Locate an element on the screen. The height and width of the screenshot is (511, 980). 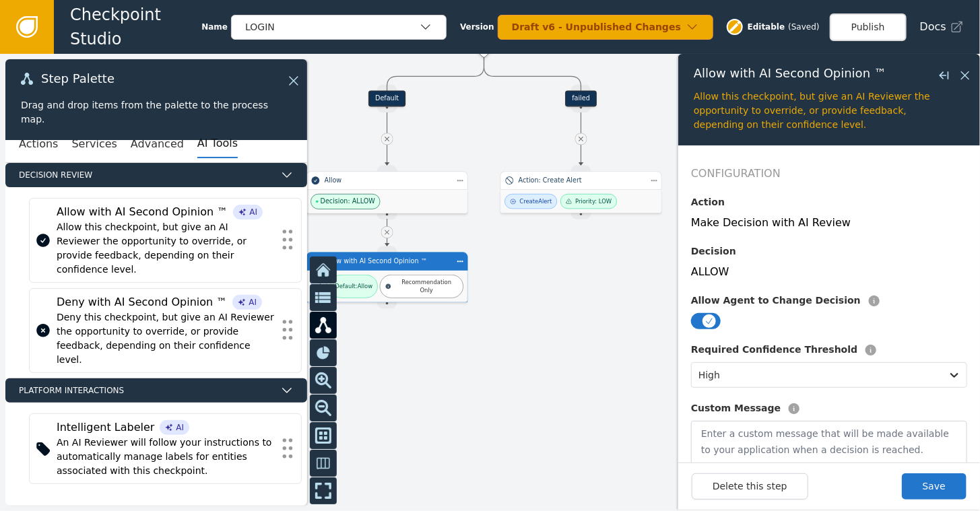
div: Allow is located at coordinates (387, 181).